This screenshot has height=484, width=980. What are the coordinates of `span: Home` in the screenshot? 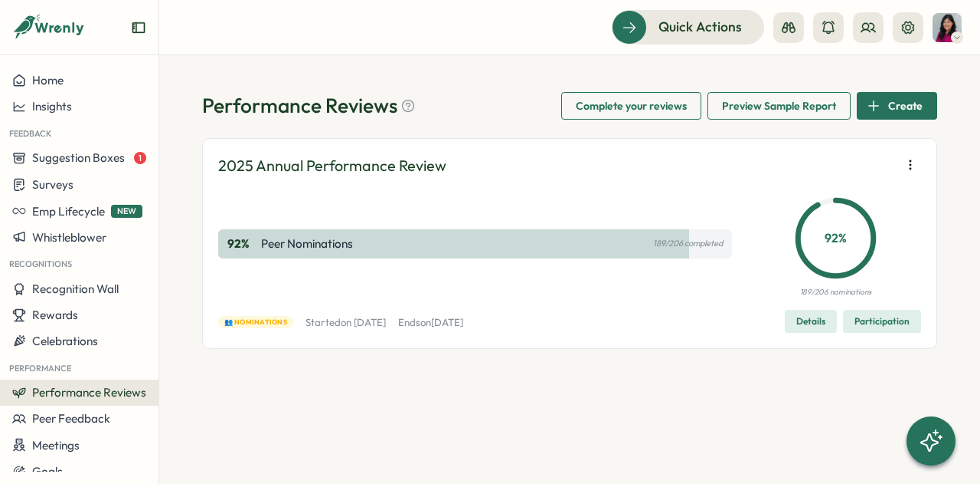 It's located at (47, 79).